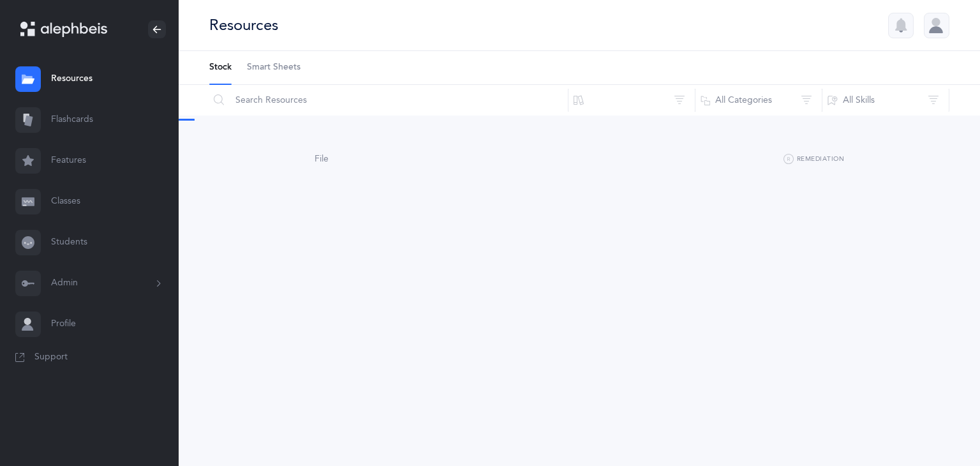  Describe the element at coordinates (322, 159) in the screenshot. I see `span: File` at that location.